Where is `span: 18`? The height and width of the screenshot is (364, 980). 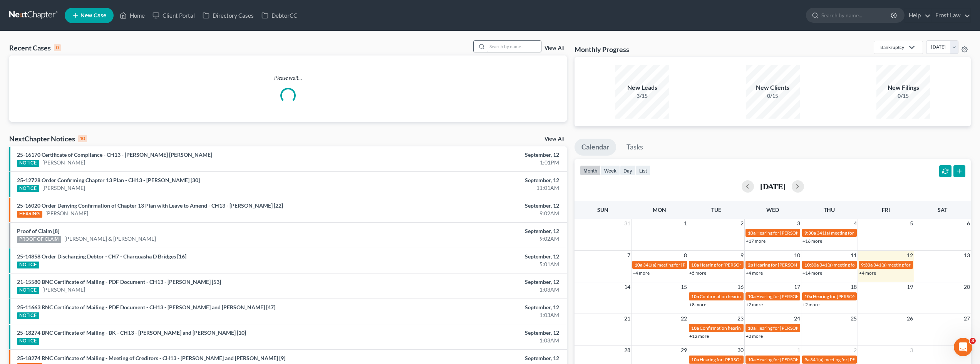 span: 18 is located at coordinates (854, 287).